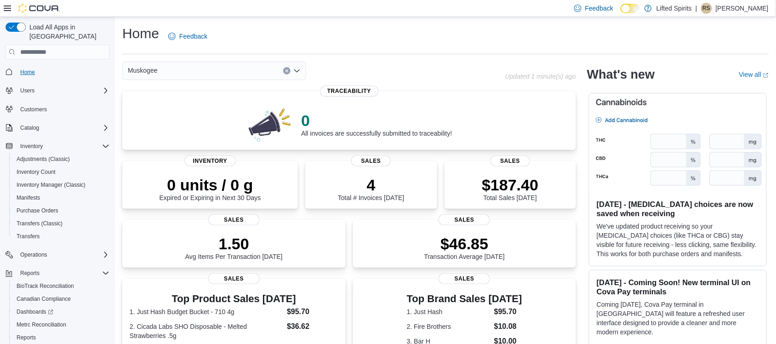 The image size is (776, 344). I want to click on button: Transfers, so click(61, 236).